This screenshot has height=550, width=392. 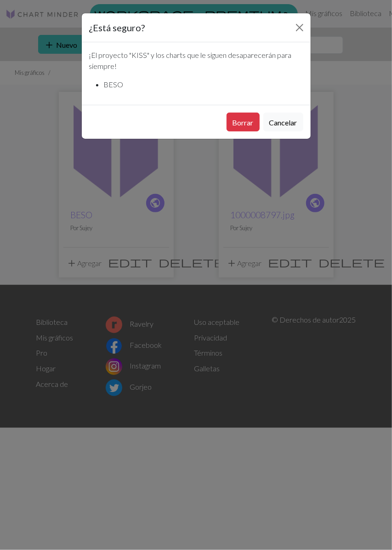 I want to click on font: BESO, so click(x=114, y=84).